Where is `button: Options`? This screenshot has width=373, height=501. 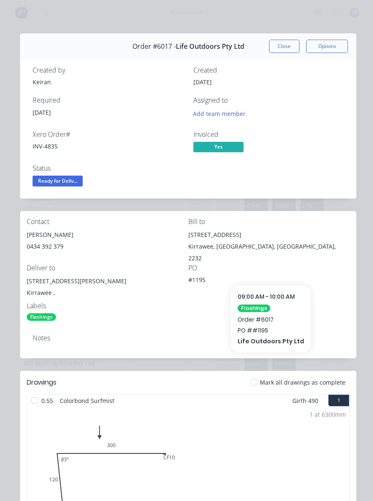
button: Options is located at coordinates (327, 46).